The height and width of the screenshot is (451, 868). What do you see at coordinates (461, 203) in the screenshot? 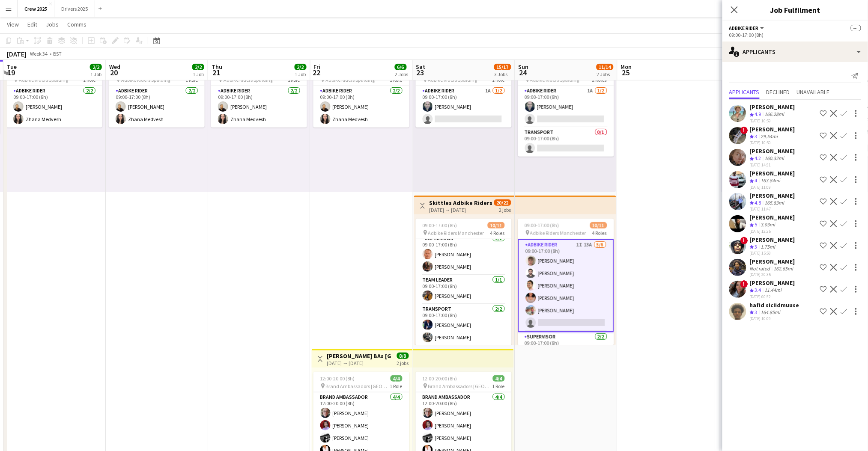
I see `h3: Skittles Adbike Riders Manchester` at bounding box center [461, 203].